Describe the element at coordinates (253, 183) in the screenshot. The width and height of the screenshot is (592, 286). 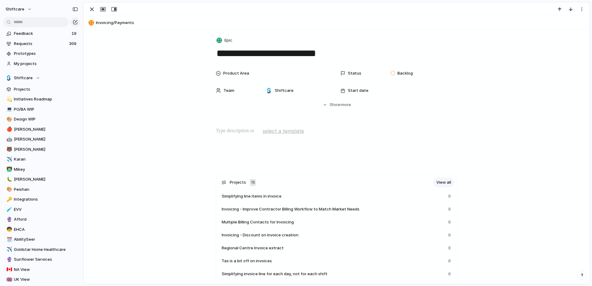
I see `div: 15` at that location.